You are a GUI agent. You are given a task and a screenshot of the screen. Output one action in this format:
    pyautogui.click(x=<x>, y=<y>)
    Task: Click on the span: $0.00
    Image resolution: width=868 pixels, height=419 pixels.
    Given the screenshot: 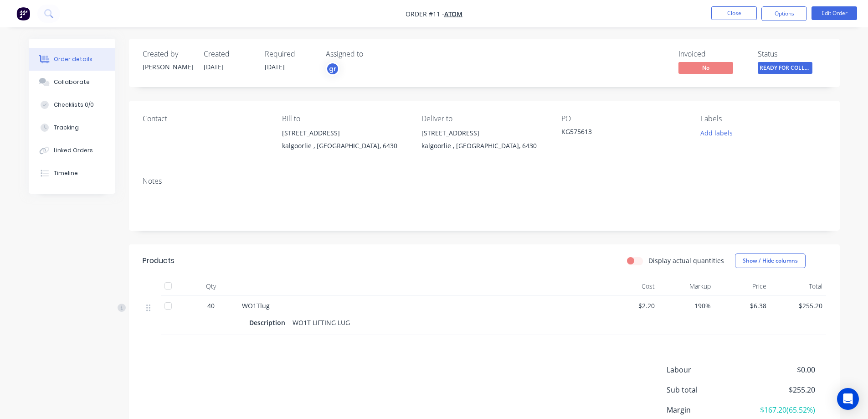 What is the action you would take?
    pyautogui.click(x=781, y=370)
    